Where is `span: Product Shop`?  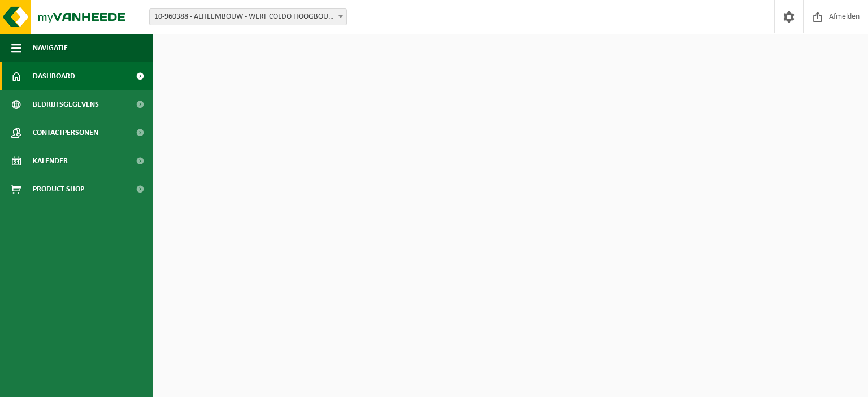 span: Product Shop is located at coordinates (58, 189).